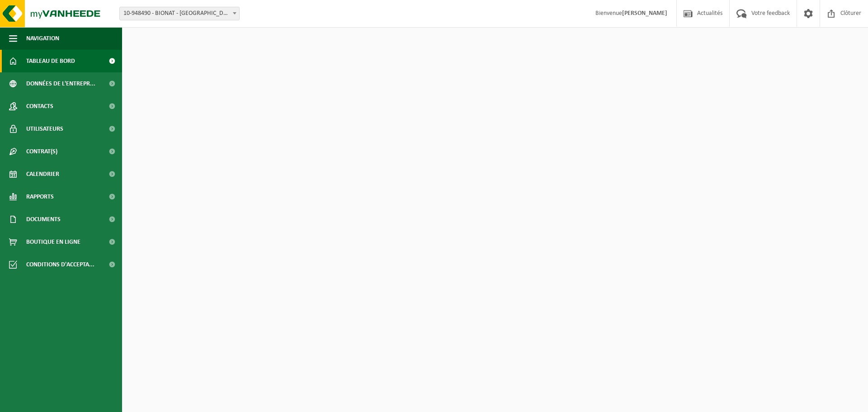 This screenshot has height=412, width=868. What do you see at coordinates (40, 197) in the screenshot?
I see `span: Rapports` at bounding box center [40, 197].